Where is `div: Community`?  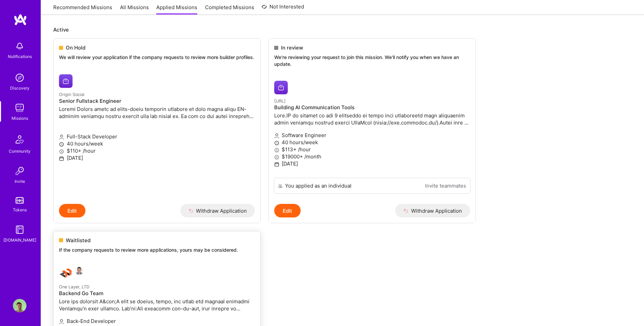
div: Community is located at coordinates (20, 151).